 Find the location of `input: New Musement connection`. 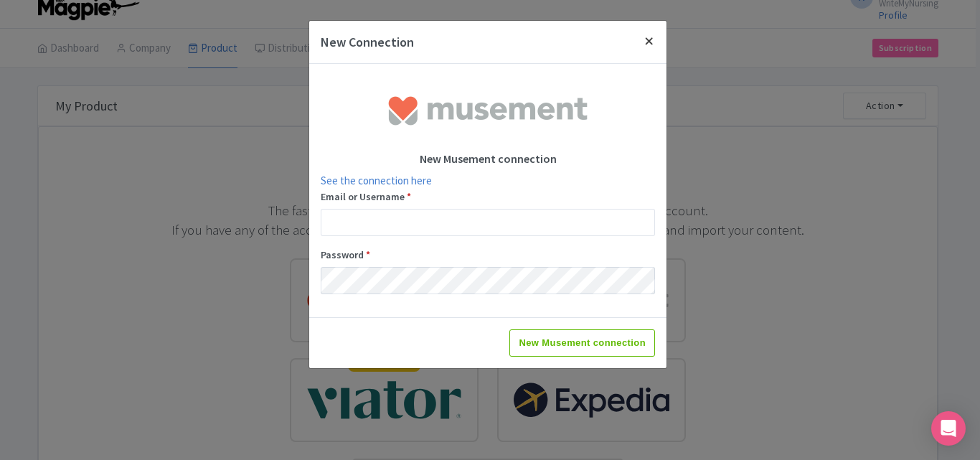

input: New Musement connection is located at coordinates (582, 343).